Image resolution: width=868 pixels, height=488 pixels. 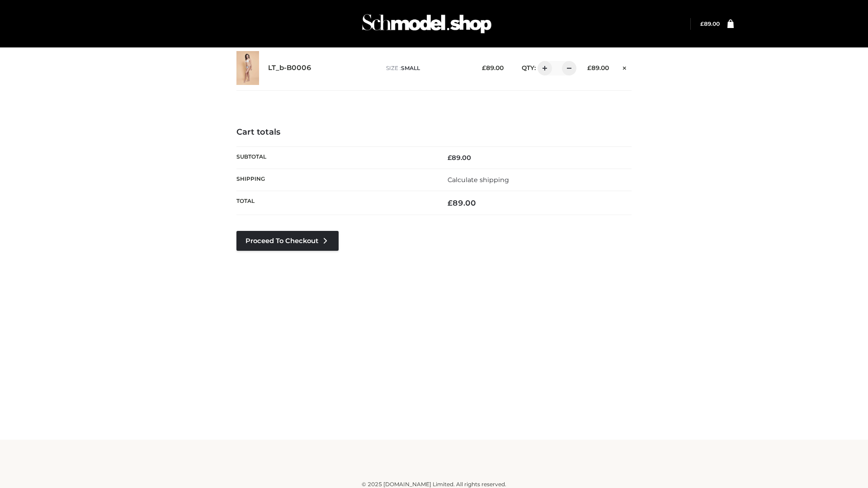 I want to click on a: Proceed to Checkout, so click(x=288, y=241).